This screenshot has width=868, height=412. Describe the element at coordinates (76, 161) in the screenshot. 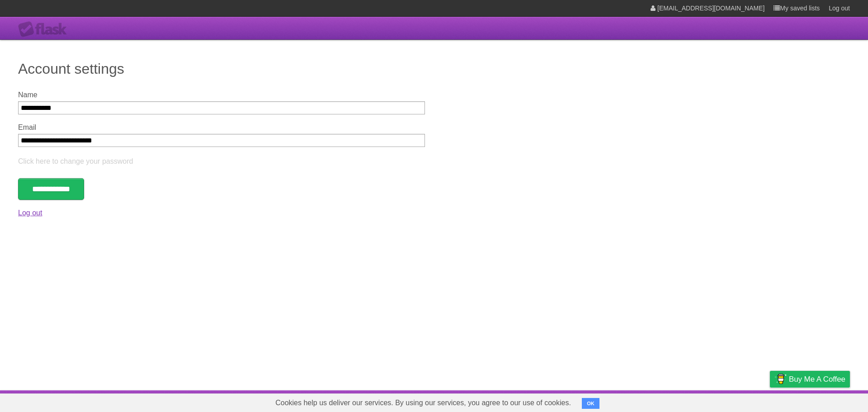

I see `a: Click here to change your password` at that location.